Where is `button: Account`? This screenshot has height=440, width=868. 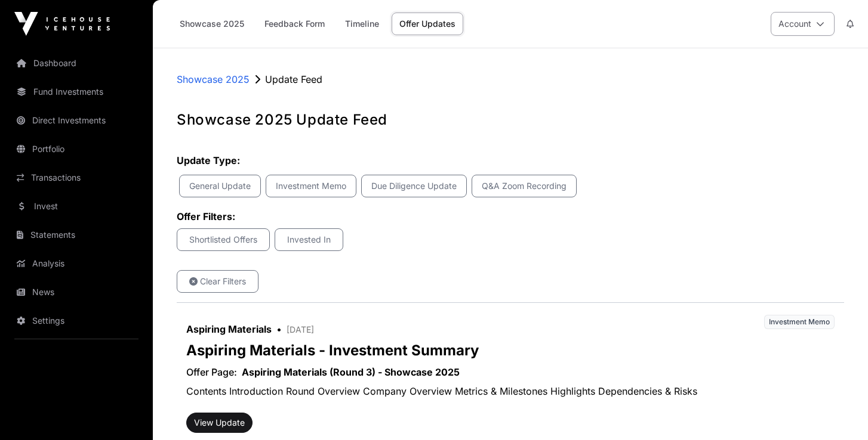 button: Account is located at coordinates (802, 24).